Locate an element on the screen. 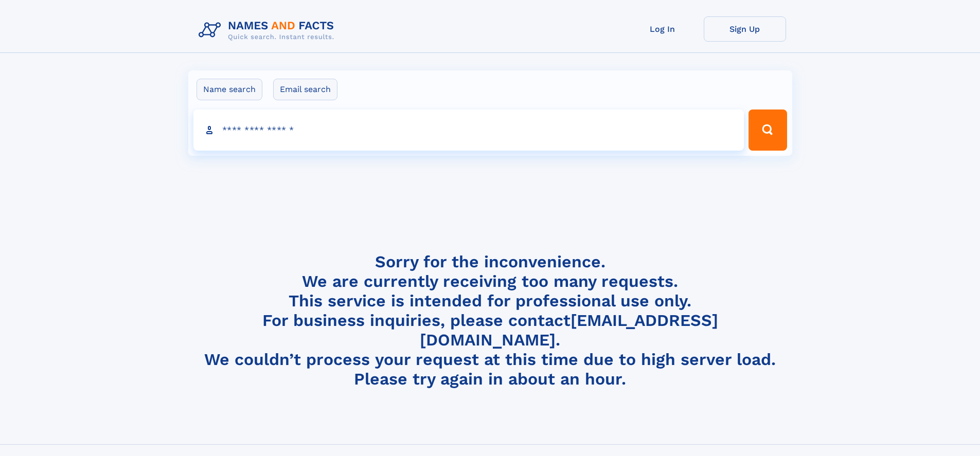 This screenshot has width=980, height=456. a: Sign Up is located at coordinates (745, 28).